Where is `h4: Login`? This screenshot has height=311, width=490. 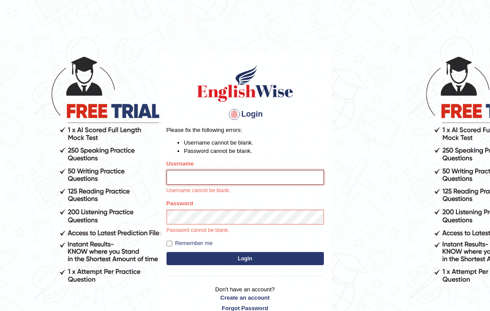
h4: Login is located at coordinates (245, 114).